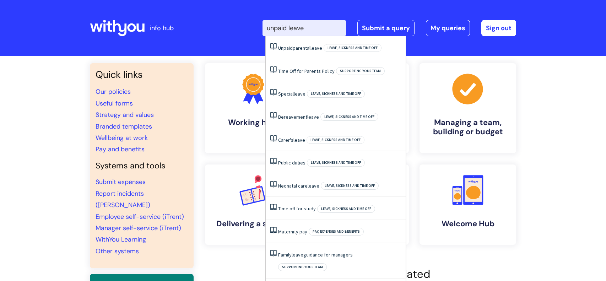  I want to click on h3: Quick links, so click(142, 75).